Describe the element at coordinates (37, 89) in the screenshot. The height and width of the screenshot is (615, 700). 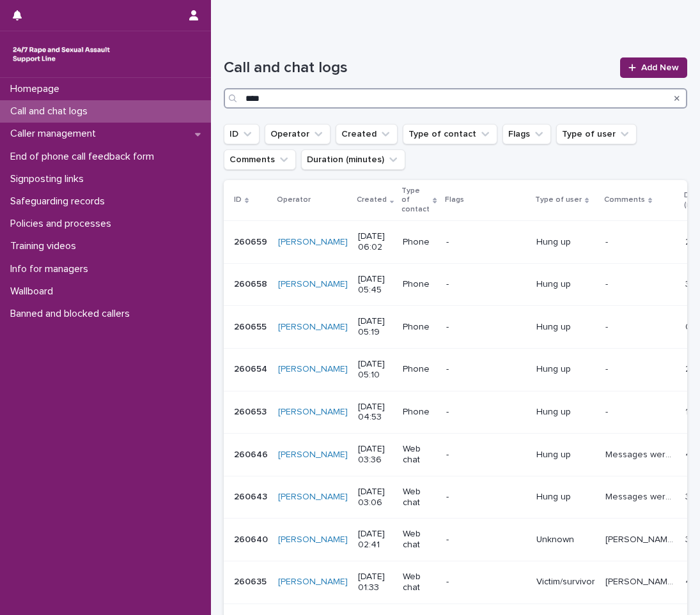
I see `p: Homepage` at that location.